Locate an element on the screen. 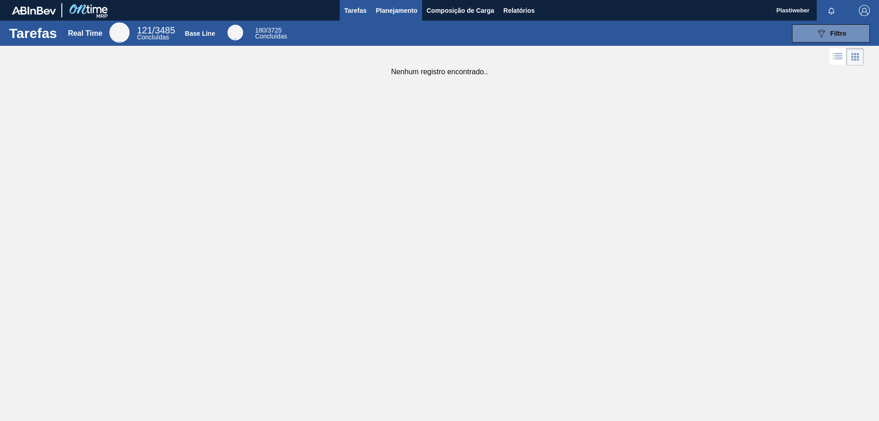 The image size is (879, 421). button: Notificações is located at coordinates (831, 11).